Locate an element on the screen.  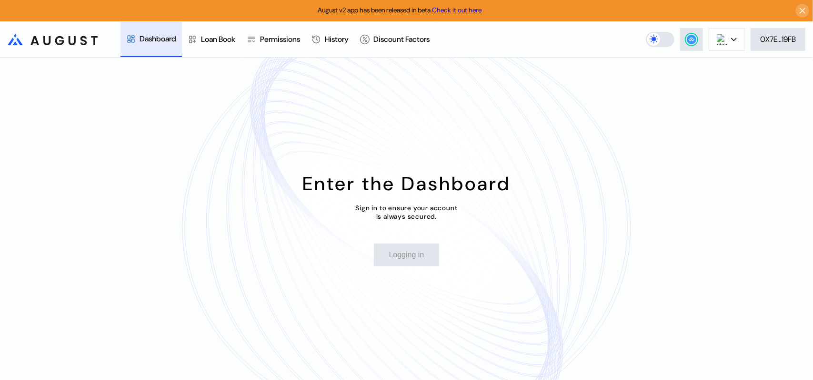
span: August v2 app has been released in beta. is located at coordinates (400, 10).